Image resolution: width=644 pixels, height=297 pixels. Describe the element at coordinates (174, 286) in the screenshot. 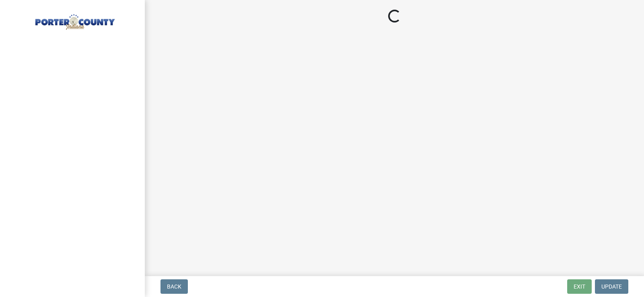

I see `span: Back` at that location.